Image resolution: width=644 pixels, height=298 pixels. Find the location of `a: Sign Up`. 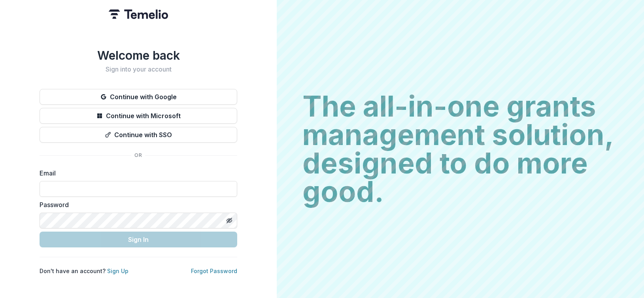

a: Sign Up is located at coordinates (118, 271).